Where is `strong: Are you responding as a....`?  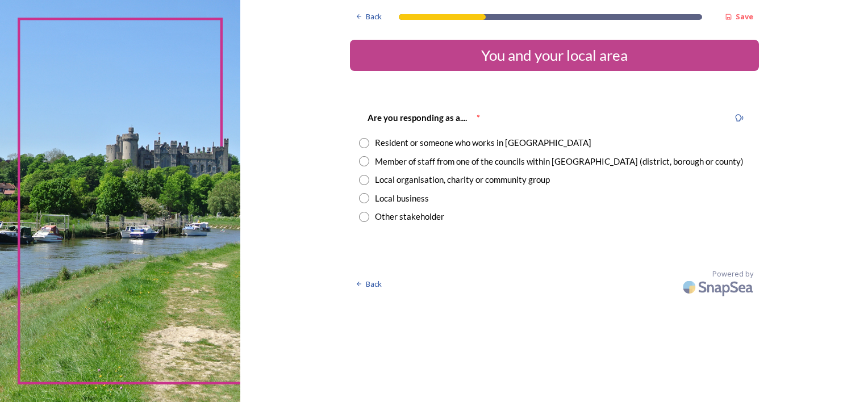 strong: Are you responding as a.... is located at coordinates (417, 118).